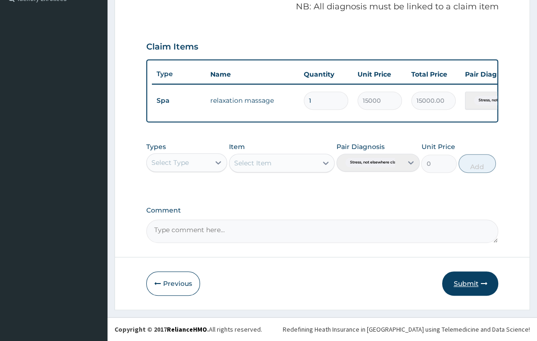 The height and width of the screenshot is (341, 537). What do you see at coordinates (178, 100) in the screenshot?
I see `td: Spa` at bounding box center [178, 100].